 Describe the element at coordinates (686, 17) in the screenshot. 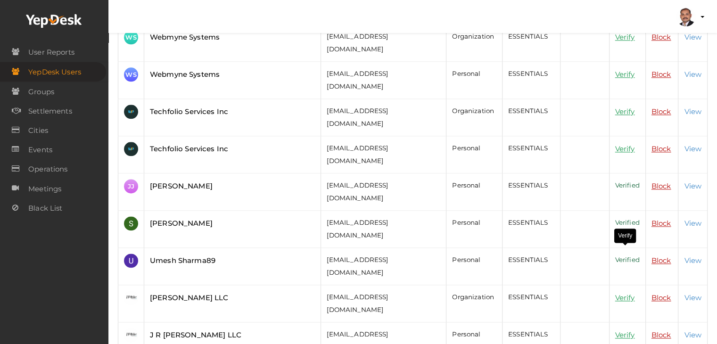

I see `img: EPD85FQV_small.jpeg` at that location.